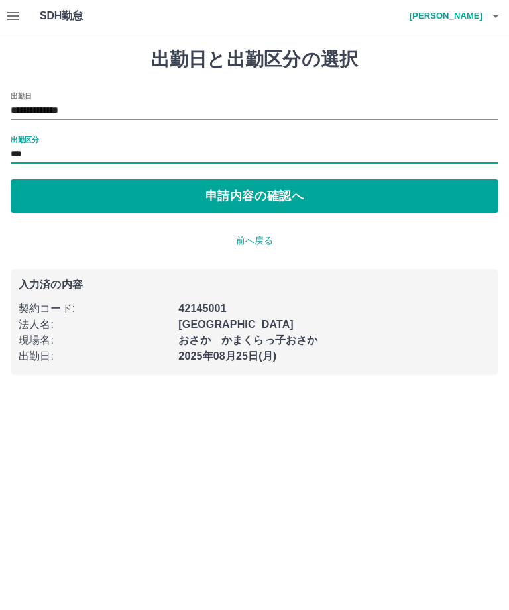  Describe the element at coordinates (21, 95) in the screenshot. I see `label: 出勤日` at that location.